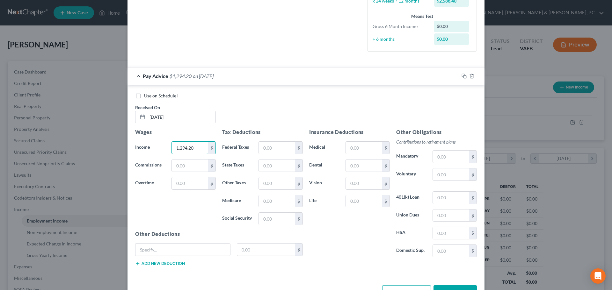 The image size is (612, 290). What do you see at coordinates (237, 148) in the screenshot?
I see `label: Federal Taxes` at bounding box center [237, 148].